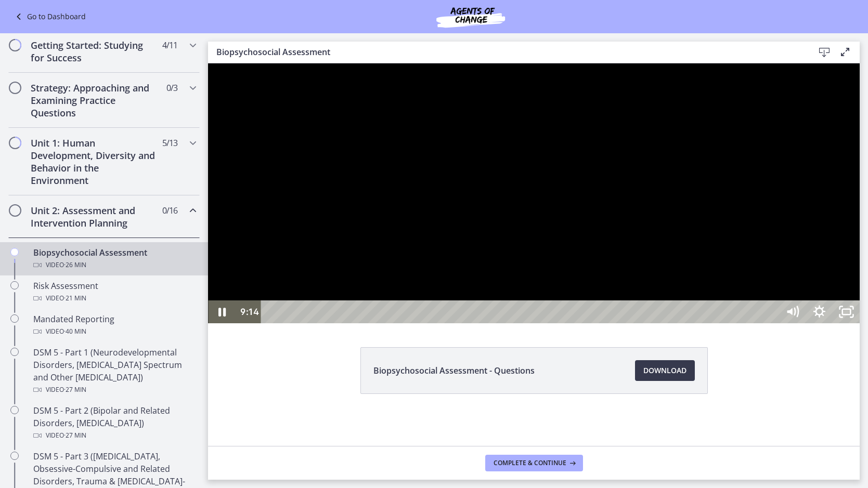 This screenshot has width=868, height=488. I want to click on span: 4 / 11, so click(169, 45).